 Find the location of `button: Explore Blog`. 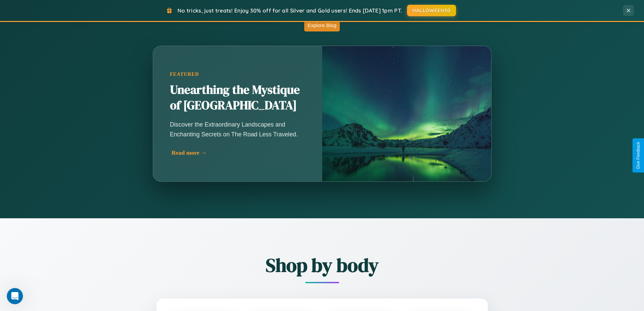

button: Explore Blog is located at coordinates (322, 25).